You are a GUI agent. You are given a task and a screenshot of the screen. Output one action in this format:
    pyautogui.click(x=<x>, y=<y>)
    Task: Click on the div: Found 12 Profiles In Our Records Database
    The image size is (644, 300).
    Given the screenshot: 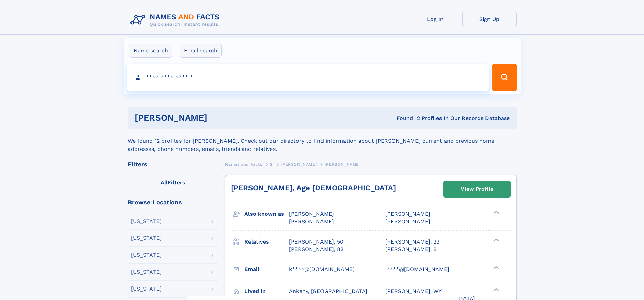 What is the action you would take?
    pyautogui.click(x=406, y=118)
    